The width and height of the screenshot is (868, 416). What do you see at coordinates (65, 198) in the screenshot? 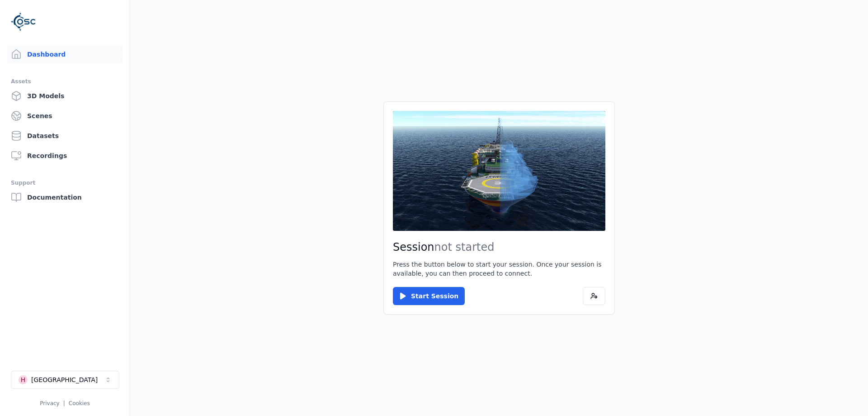
I see `a: Documentation` at bounding box center [65, 198].